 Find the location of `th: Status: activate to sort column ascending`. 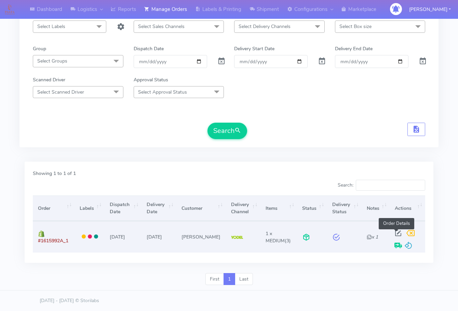

th: Status: activate to sort column ascending is located at coordinates (312, 208).